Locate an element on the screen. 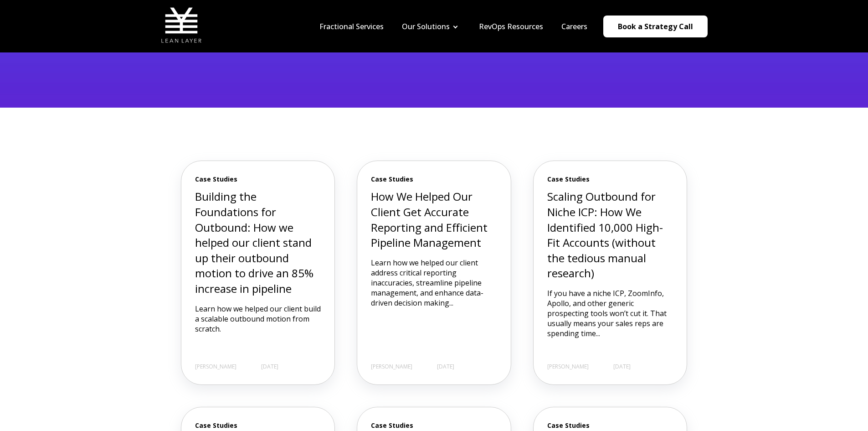  p: Learn how we helped our client build a scalable outbound motion from scratch. is located at coordinates (258, 319).